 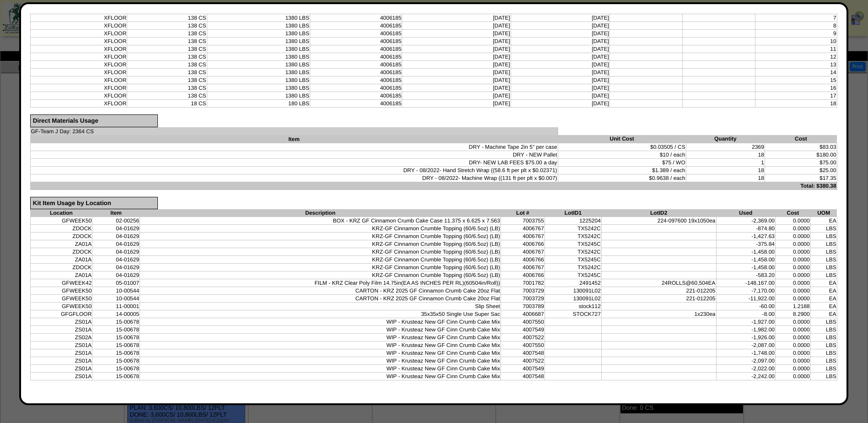 What do you see at coordinates (523, 345) in the screenshot?
I see `td: 4007550` at bounding box center [523, 345].